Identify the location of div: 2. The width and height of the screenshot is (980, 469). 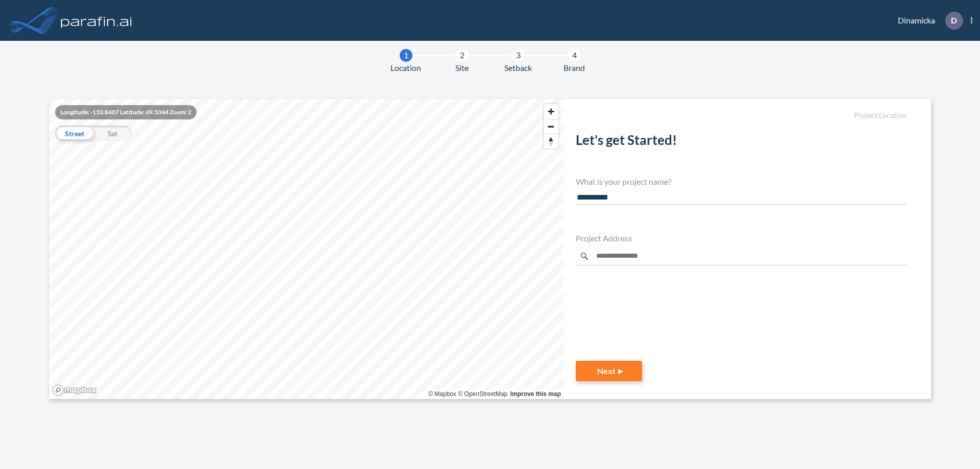
(462, 55).